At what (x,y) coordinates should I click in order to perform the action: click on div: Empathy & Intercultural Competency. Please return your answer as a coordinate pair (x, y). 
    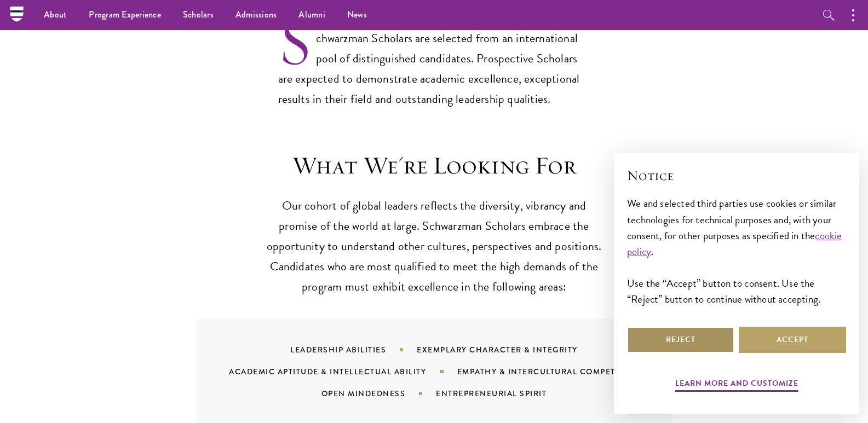
    Looking at the image, I should click on (562, 371).